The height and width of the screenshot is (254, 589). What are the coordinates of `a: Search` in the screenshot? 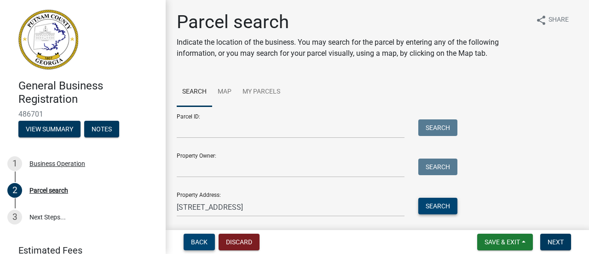 It's located at (194, 92).